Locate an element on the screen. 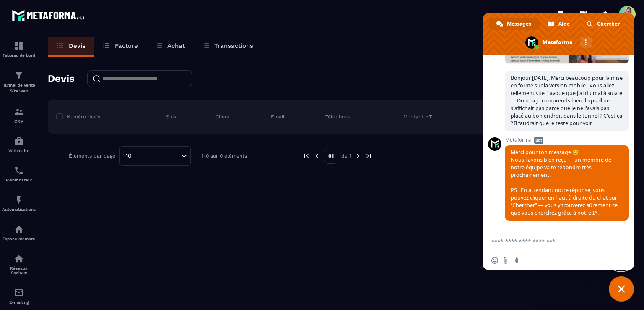 This screenshot has height=310, width=644. a: Facture is located at coordinates (120, 47).